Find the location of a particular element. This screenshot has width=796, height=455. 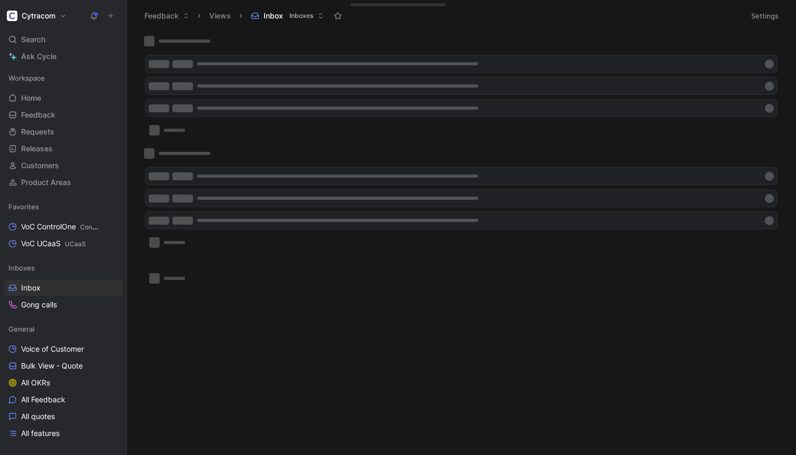

h1: Cytracom is located at coordinates (39, 16).